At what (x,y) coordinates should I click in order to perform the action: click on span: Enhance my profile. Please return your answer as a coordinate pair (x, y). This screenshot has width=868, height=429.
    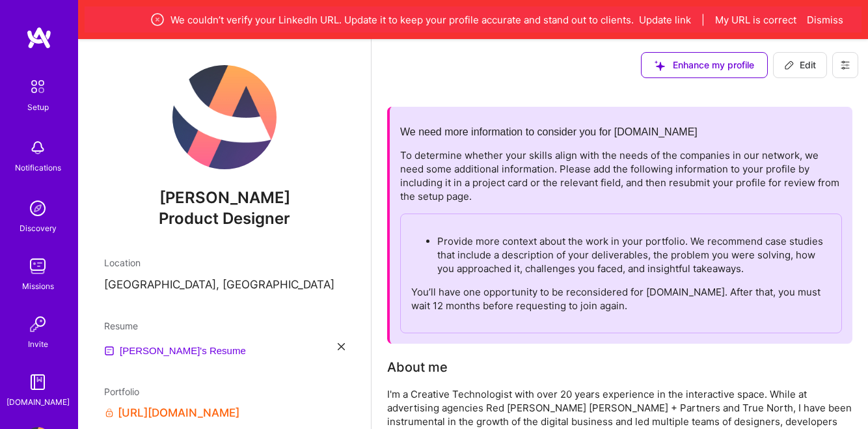
    Looking at the image, I should click on (704, 65).